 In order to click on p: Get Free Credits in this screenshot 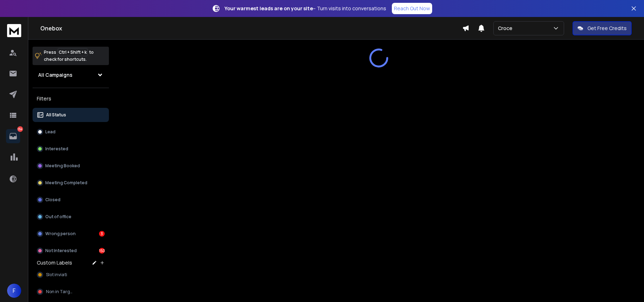, I will do `click(607, 28)`.